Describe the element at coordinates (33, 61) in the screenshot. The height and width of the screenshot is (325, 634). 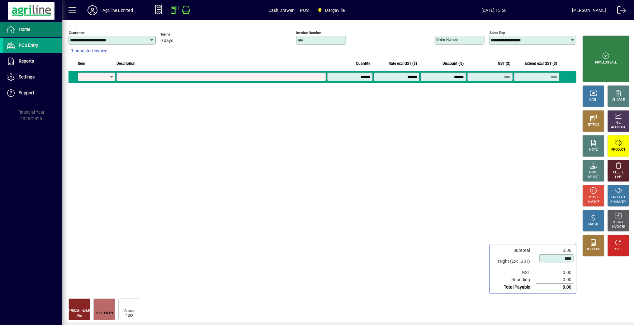
I see `a: Reports` at that location.